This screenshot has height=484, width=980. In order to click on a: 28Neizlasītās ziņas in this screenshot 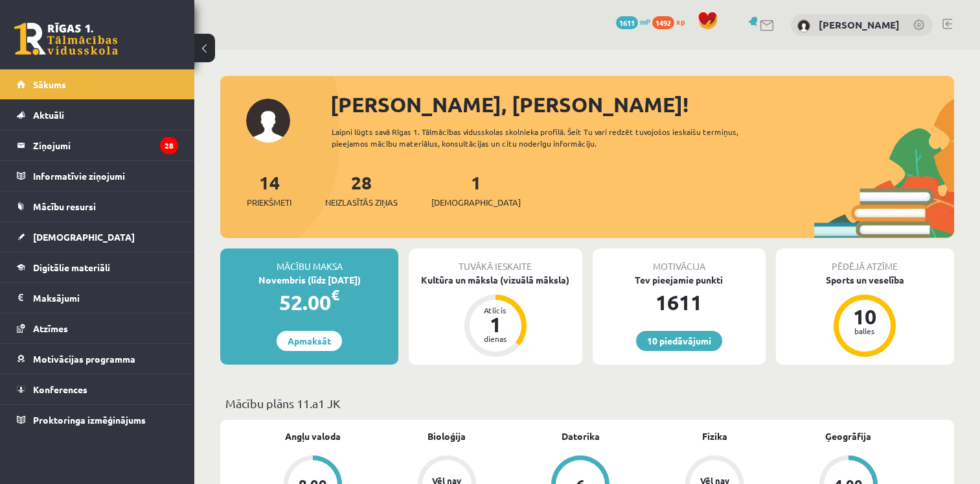, I will do `click(362, 189)`.